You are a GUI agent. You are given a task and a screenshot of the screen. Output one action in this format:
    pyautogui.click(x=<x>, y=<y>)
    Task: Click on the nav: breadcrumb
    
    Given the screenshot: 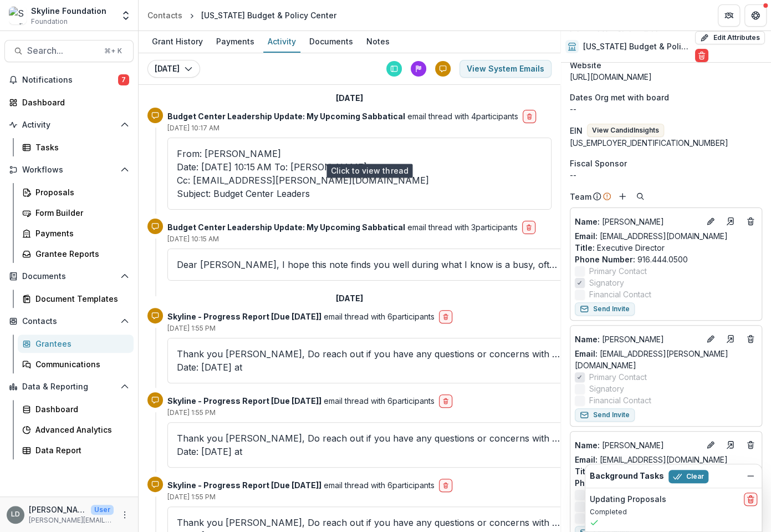 What is the action you would take?
    pyautogui.click(x=242, y=15)
    